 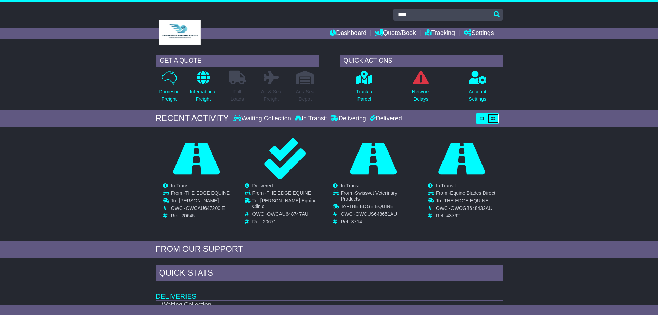 What do you see at coordinates (348, 34) in the screenshot?
I see `a: Dashboard` at bounding box center [348, 34].